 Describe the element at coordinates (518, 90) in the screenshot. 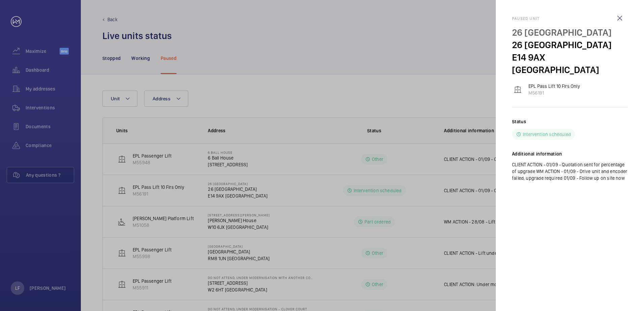

I see `img: elevator.svg` at that location.